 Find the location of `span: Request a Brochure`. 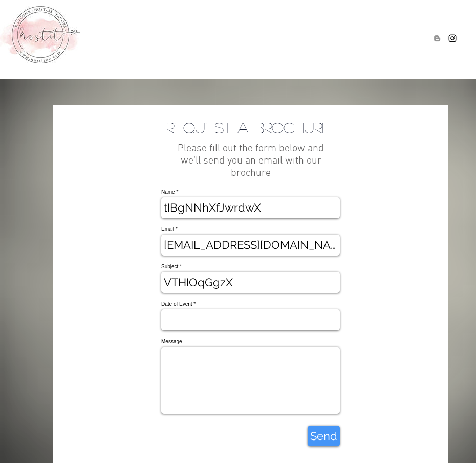

span: Request a Brochure is located at coordinates (249, 127).